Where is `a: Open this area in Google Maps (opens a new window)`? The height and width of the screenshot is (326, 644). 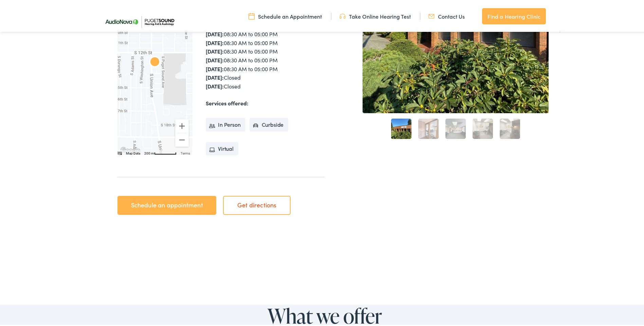
a: Open this area in Google Maps (opens a new window) is located at coordinates (130, 149).